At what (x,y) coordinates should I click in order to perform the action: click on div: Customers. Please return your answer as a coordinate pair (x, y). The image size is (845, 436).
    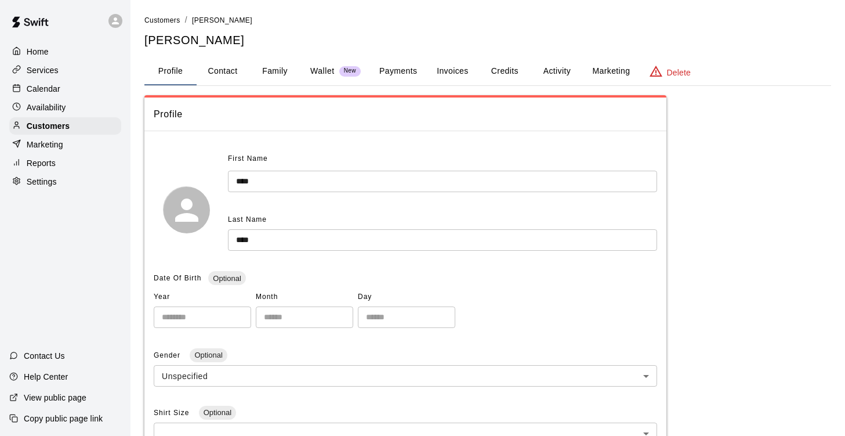
    Looking at the image, I should click on (65, 126).